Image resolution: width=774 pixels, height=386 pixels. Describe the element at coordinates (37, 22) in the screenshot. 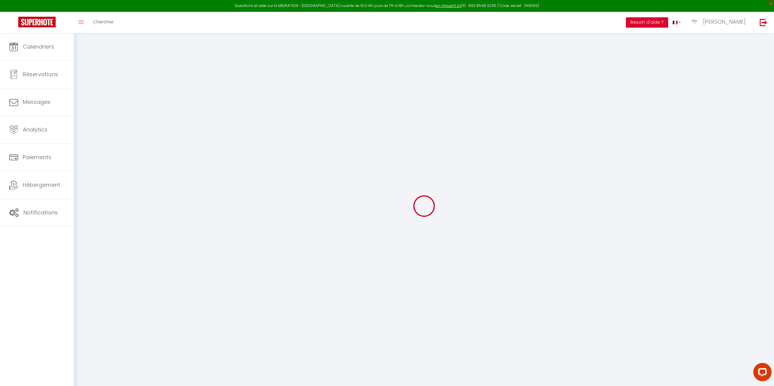

I see `img: Super Booking` at that location.